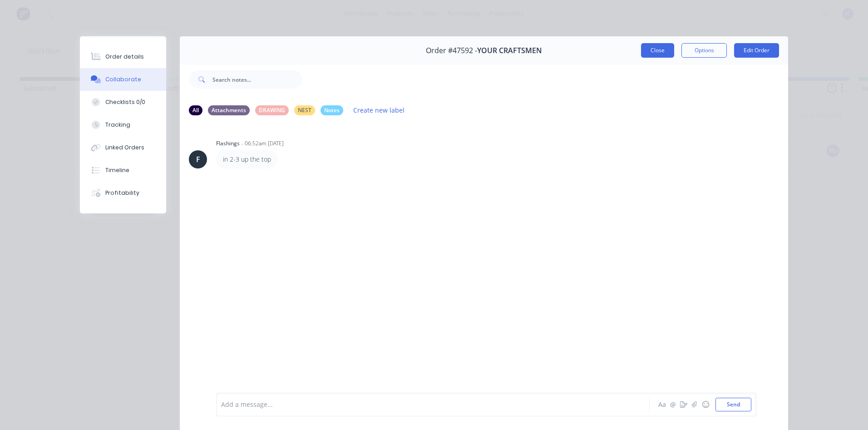 The height and width of the screenshot is (430, 868). I want to click on span: Order #47592 -, so click(452, 51).